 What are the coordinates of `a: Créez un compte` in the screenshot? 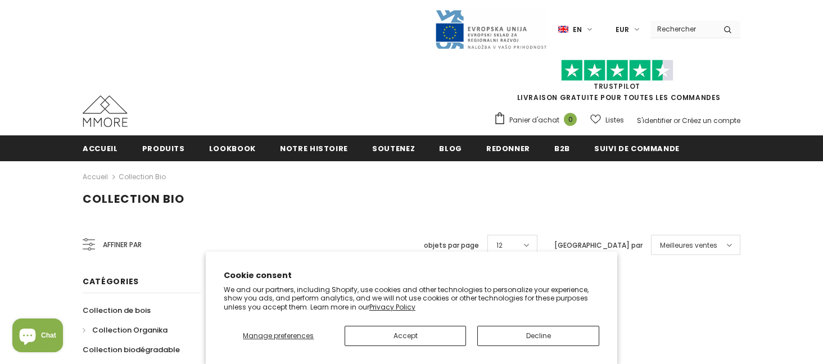 It's located at (711, 120).